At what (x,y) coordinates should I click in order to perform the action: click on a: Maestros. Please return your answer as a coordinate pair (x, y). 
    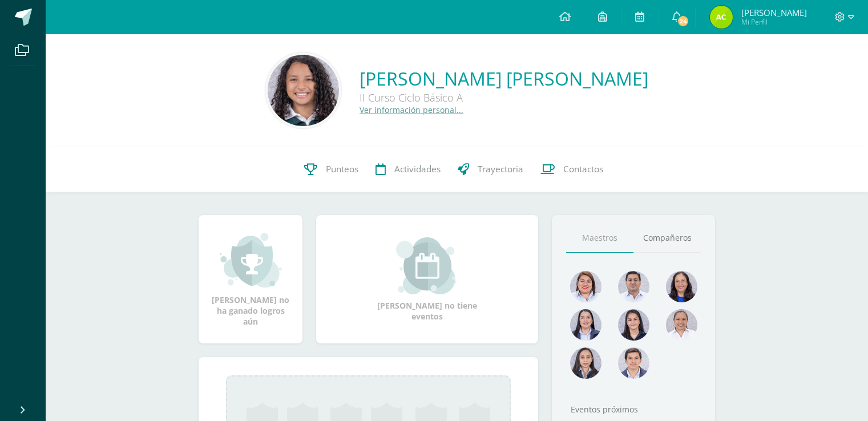
    Looking at the image, I should click on (600, 238).